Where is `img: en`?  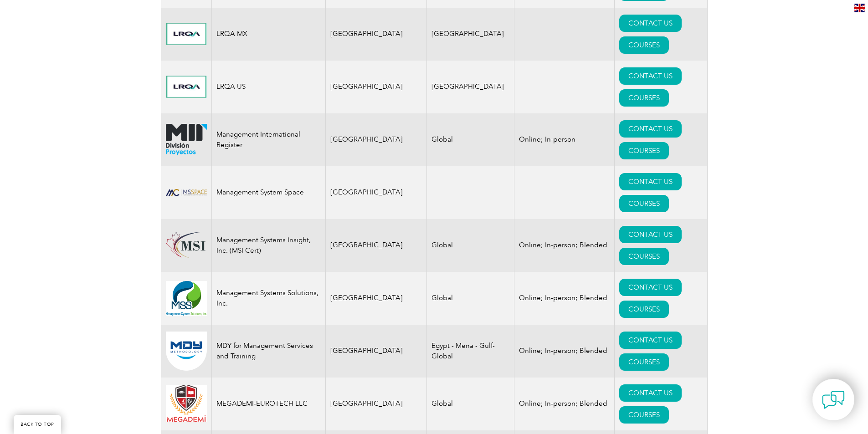 img: en is located at coordinates (859, 8).